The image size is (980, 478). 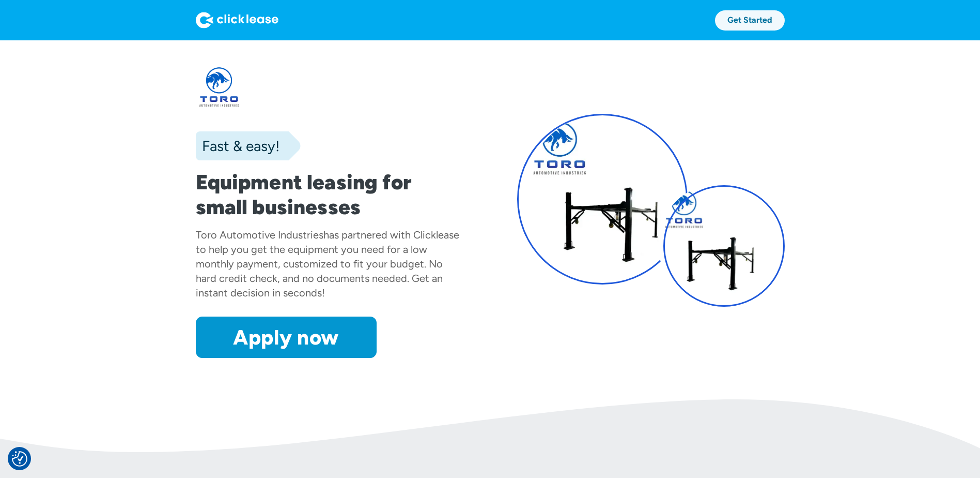 I want to click on img: Revisit consent button, so click(x=19, y=459).